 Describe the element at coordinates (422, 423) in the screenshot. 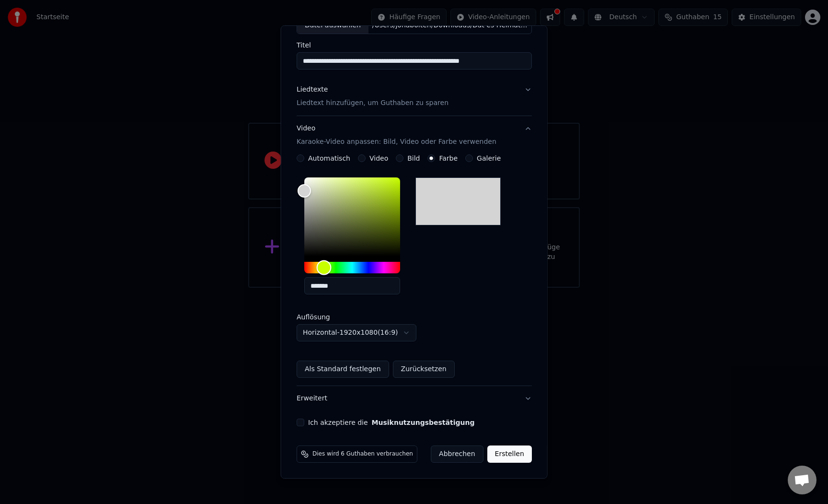

I see `button: Ich akzeptiere die` at that location.